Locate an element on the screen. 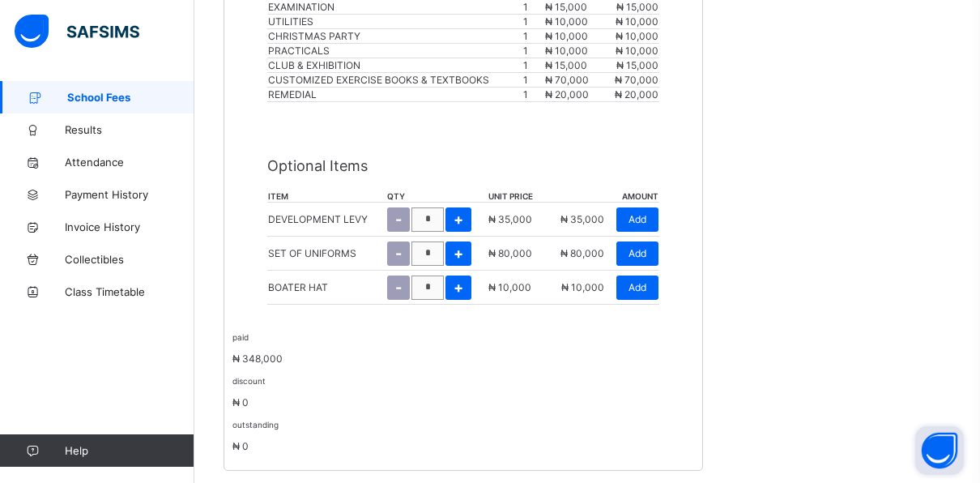 This screenshot has width=980, height=483. span: ₦ 190,000 is located at coordinates (638, 272).